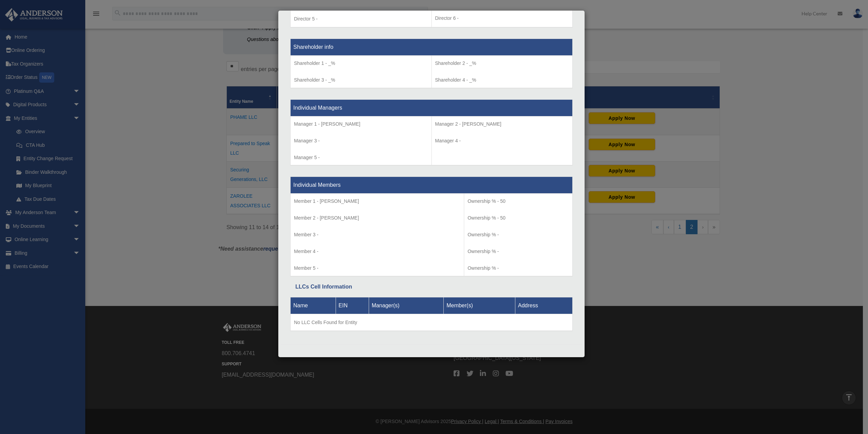  I want to click on p: Shareholder 2 - _%, so click(502, 63).